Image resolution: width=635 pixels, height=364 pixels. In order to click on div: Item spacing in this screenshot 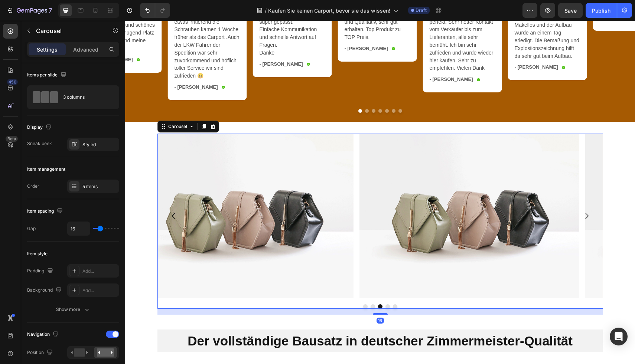, I will do `click(46, 211)`.